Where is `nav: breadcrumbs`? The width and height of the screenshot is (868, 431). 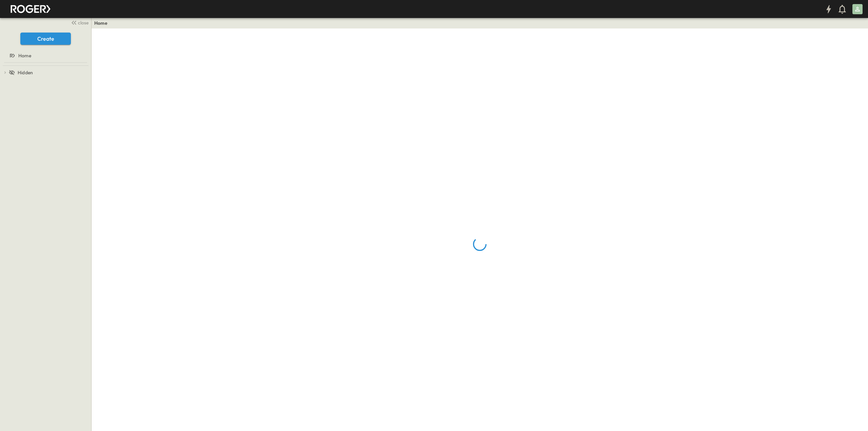
nav: breadcrumbs is located at coordinates (103, 23).